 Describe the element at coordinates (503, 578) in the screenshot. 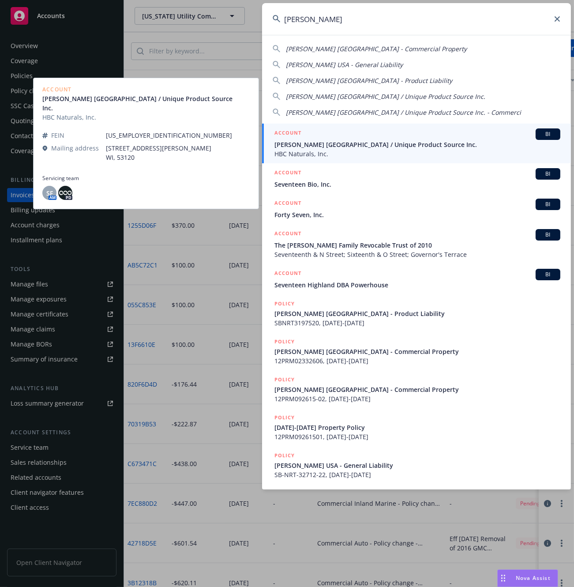

I see `div: Drag to move` at that location.